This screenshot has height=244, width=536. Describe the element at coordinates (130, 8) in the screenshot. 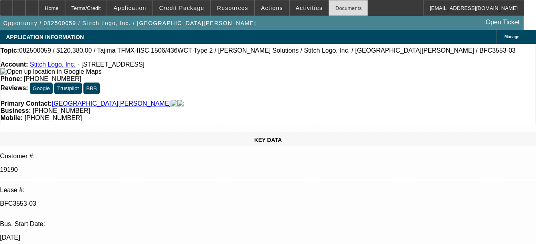

I see `button: Application` at that location.